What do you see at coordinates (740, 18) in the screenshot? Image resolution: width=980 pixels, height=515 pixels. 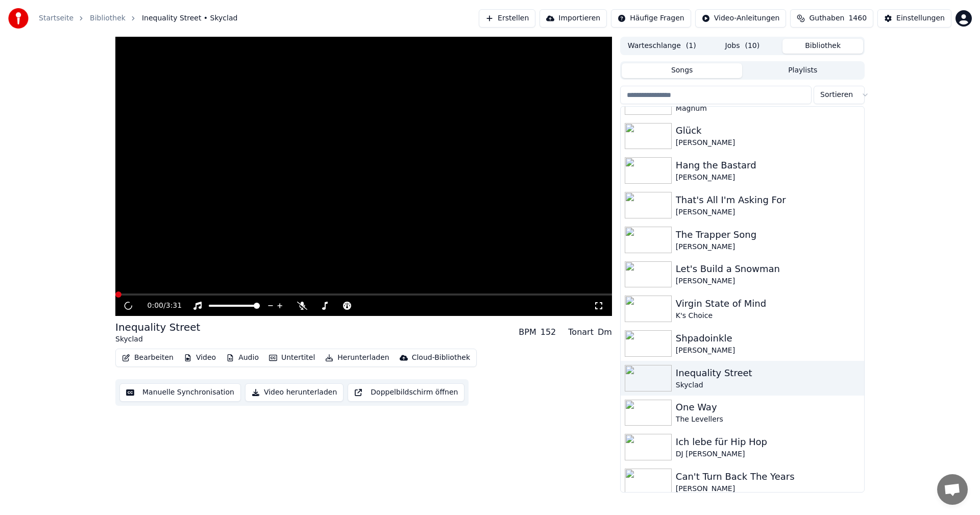 I see `button: Video-Anleitungen` at bounding box center [740, 18].